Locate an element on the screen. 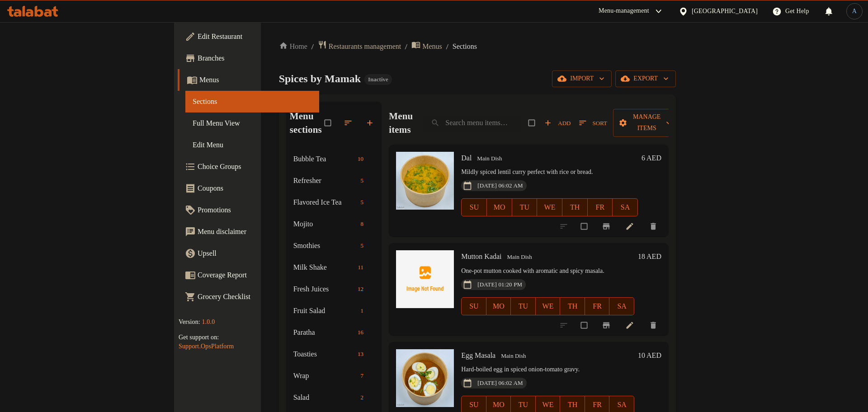  p: Hard-boiled egg in spiced onion-tomato gravy. is located at coordinates (547, 369).